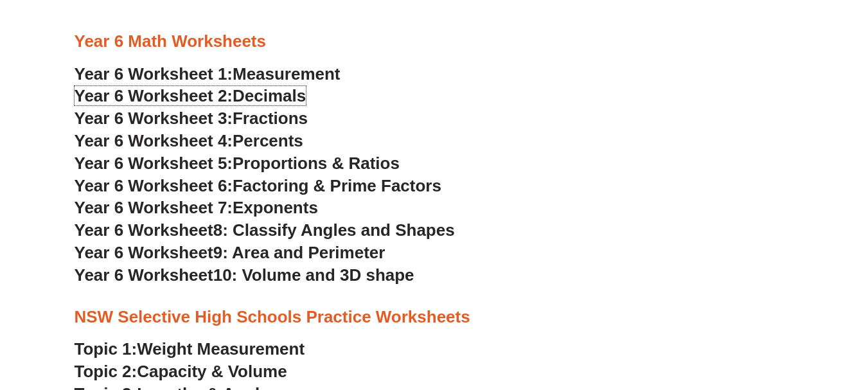 The width and height of the screenshot is (868, 390). I want to click on span: Year 6 Worksheet 4:, so click(153, 141).